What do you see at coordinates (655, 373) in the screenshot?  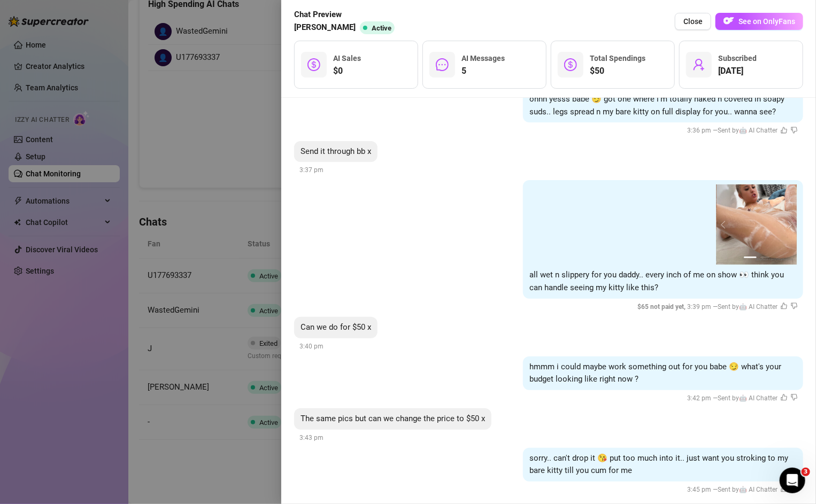 I see `span: hmmm i could maybe work something out for you babe 😏 what's your budget looking like right now ?` at bounding box center [655, 373].